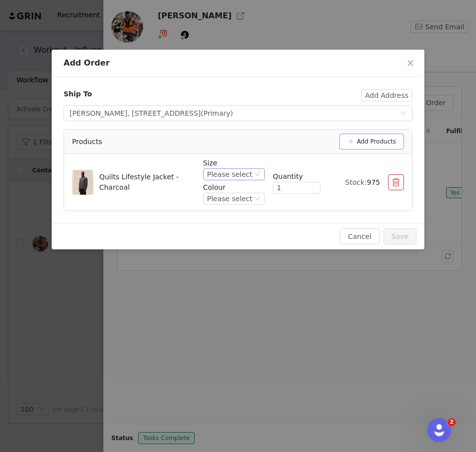  Describe the element at coordinates (411, 63) in the screenshot. I see `i: icon: close` at that location.